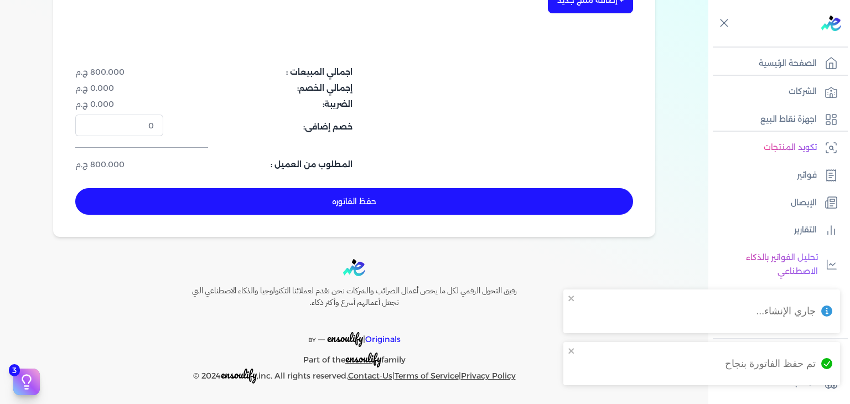 The width and height of the screenshot is (850, 404). What do you see at coordinates (354, 297) in the screenshot?
I see `h6: رفيق التحول الرقمي لكل ما يخص أعمال الضرائب والشركات نحن نقدم لعملائنا التكنولوجيا والذكاء الاصطن...` at bounding box center [354, 297].